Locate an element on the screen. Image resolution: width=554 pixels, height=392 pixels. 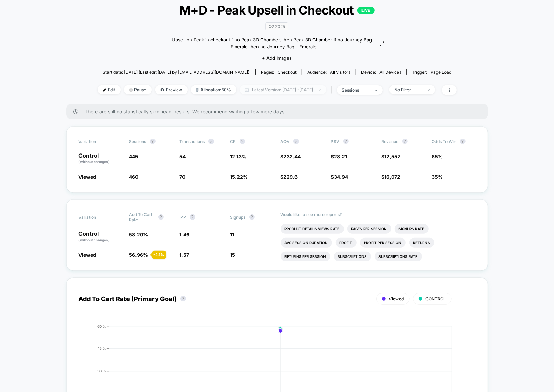
span: 58.20 % is located at coordinates (139, 234).